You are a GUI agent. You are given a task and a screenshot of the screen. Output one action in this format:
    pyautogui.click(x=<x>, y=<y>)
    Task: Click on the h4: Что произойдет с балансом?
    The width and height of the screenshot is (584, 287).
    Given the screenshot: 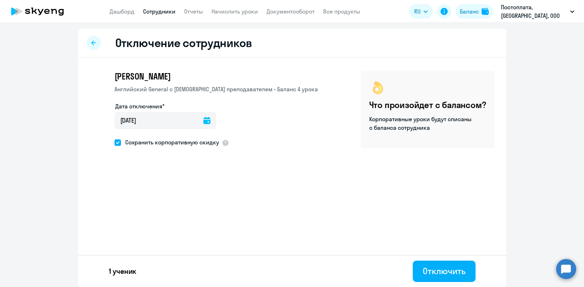 What is the action you would take?
    pyautogui.click(x=428, y=105)
    